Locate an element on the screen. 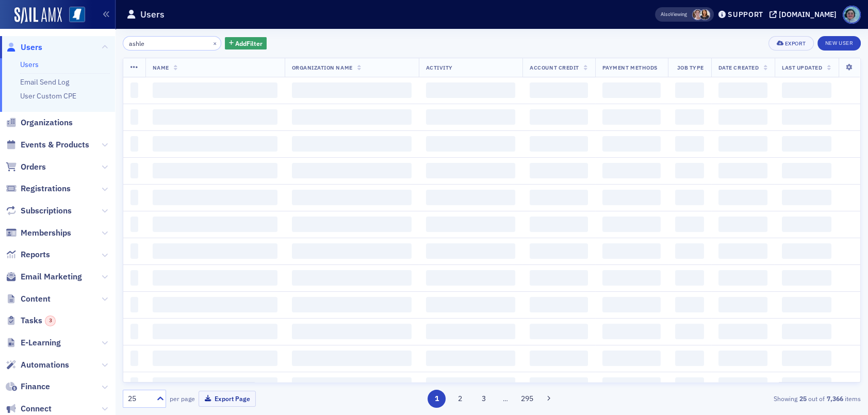 The image size is (868, 415). a: Finance is located at coordinates (28, 386).